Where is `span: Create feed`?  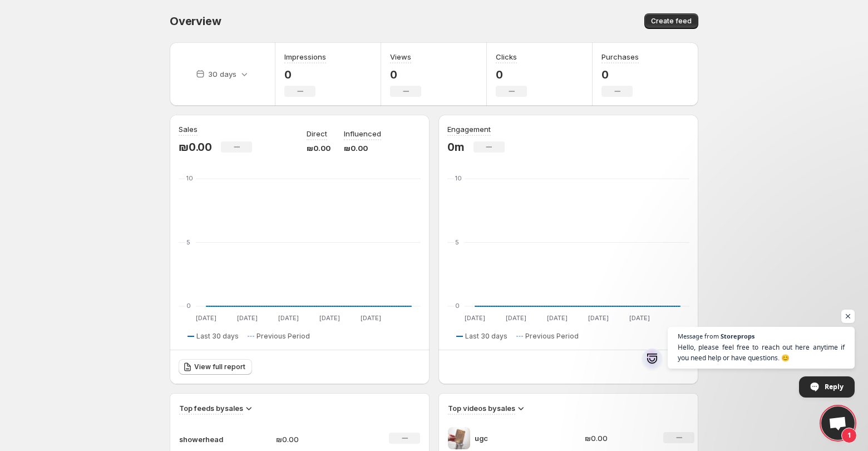
span: Create feed is located at coordinates (671, 21).